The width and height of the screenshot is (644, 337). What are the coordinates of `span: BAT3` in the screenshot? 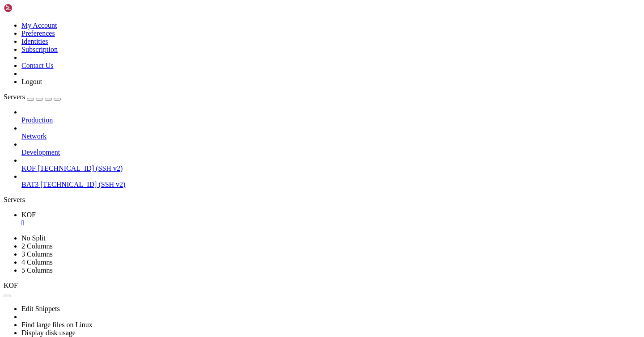 It's located at (30, 184).